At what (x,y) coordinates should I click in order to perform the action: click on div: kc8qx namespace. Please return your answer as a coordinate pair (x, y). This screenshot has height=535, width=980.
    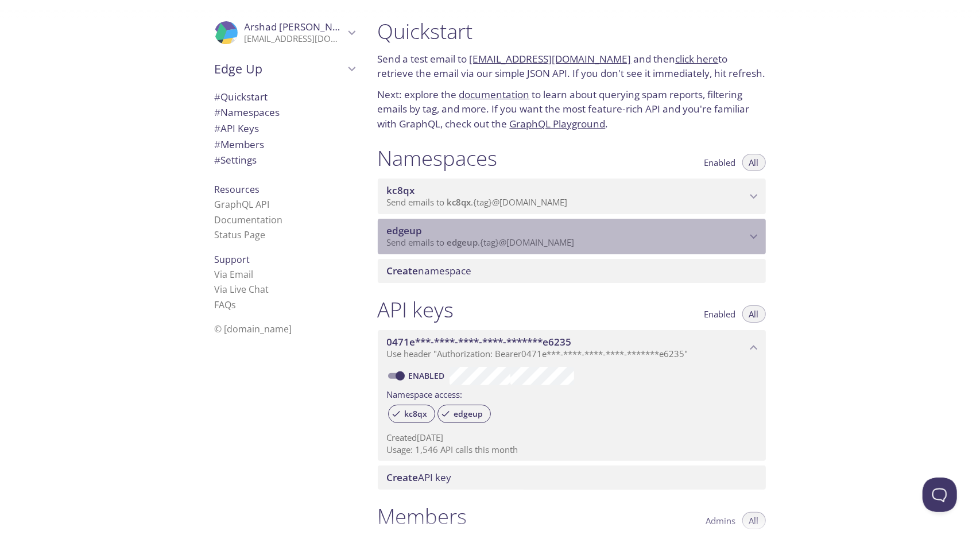
    Looking at the image, I should click on (572, 197).